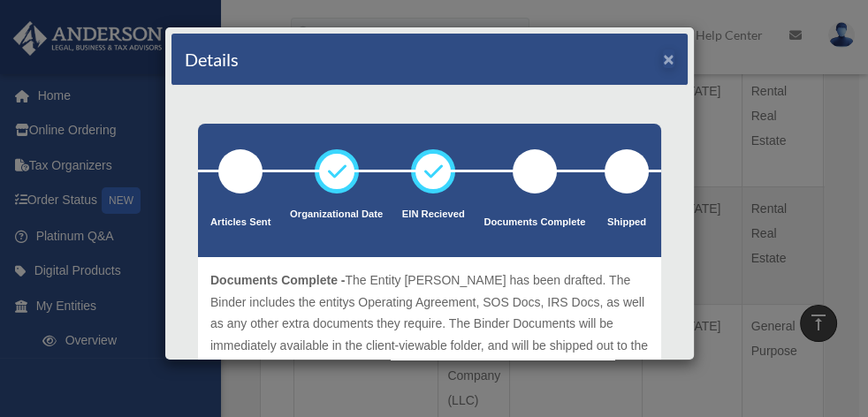 The width and height of the screenshot is (868, 417). I want to click on p: EIN Recieved, so click(433, 215).